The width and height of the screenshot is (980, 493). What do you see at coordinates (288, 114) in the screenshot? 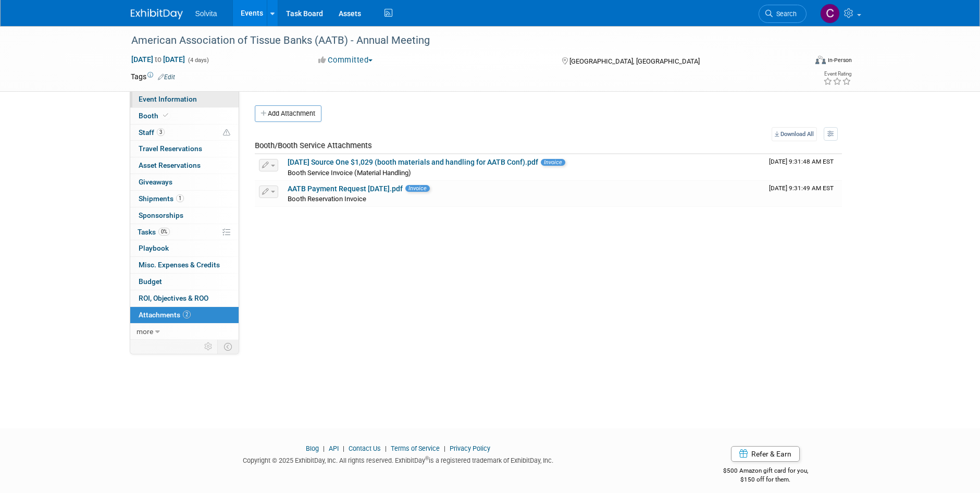
I see `button: Add Attachment` at bounding box center [288, 114].